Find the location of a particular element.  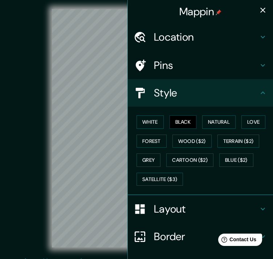

button: Love is located at coordinates (254, 122).